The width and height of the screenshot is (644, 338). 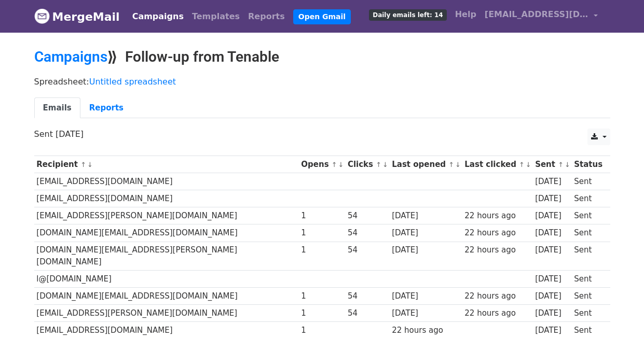 I want to click on a: Untitled spreadsheet, so click(x=132, y=81).